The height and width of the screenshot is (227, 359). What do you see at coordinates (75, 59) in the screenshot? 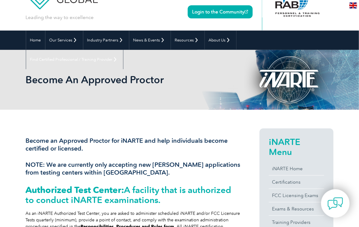
I see `a: Find Certified Professional / Training Provider` at bounding box center [75, 59].